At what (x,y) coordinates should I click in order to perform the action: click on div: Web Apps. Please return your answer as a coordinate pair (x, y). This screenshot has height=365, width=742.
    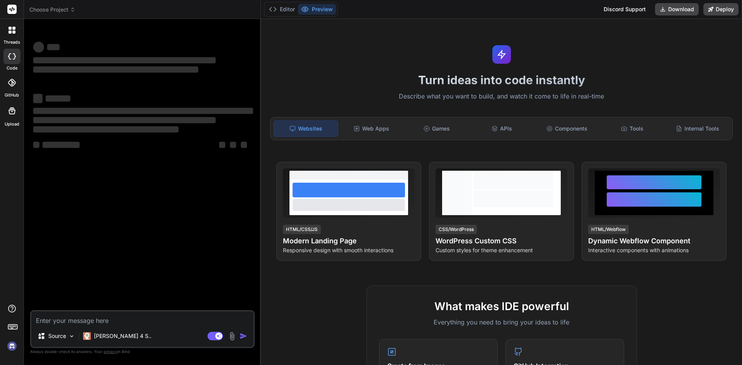
    Looking at the image, I should click on (371, 129).